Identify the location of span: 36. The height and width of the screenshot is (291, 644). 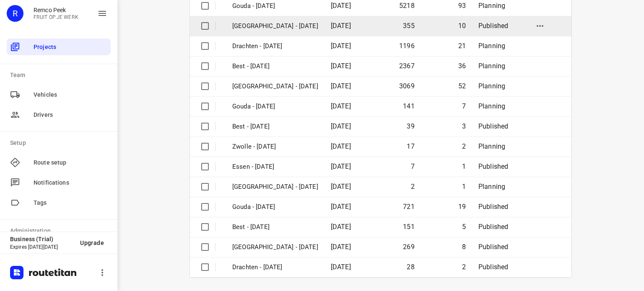
(462, 66).